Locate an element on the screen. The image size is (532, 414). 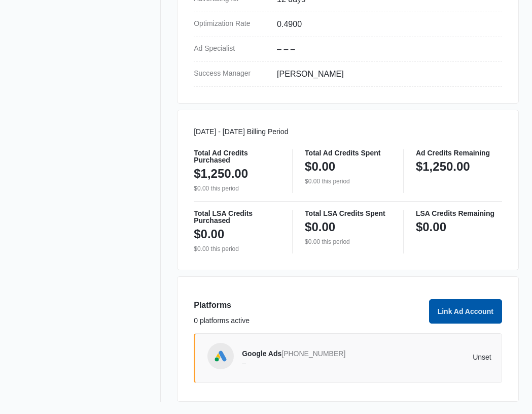
p: Unset is located at coordinates (429, 357).